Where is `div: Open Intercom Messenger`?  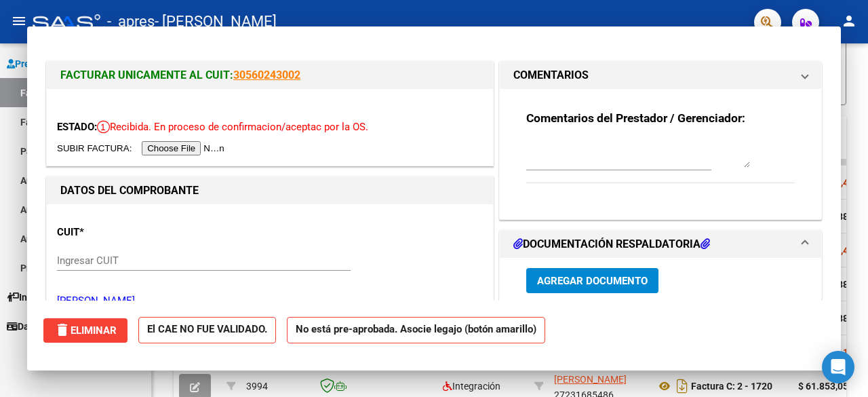 div: Open Intercom Messenger is located at coordinates (838, 367).